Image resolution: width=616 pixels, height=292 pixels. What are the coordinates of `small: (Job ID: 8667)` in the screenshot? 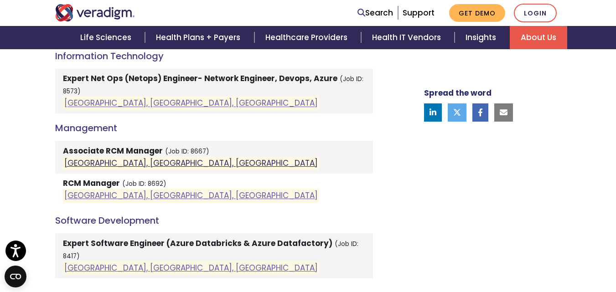 It's located at (187, 151).